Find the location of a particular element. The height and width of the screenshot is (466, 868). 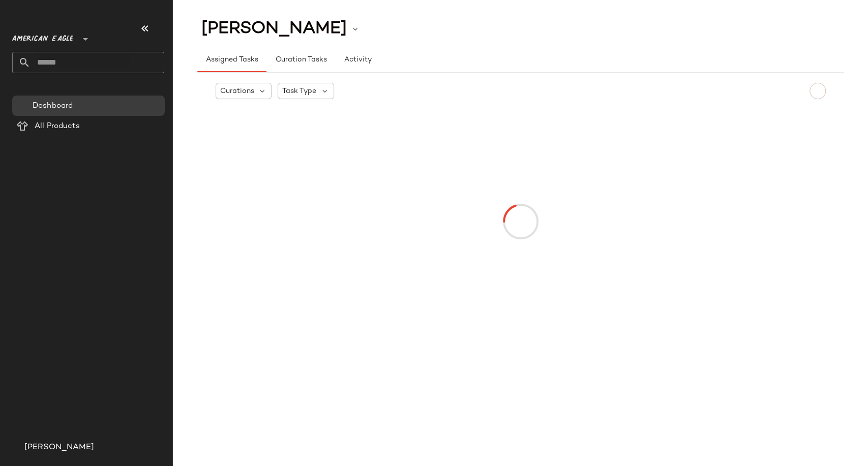

span: American Eagle is located at coordinates (43, 37).